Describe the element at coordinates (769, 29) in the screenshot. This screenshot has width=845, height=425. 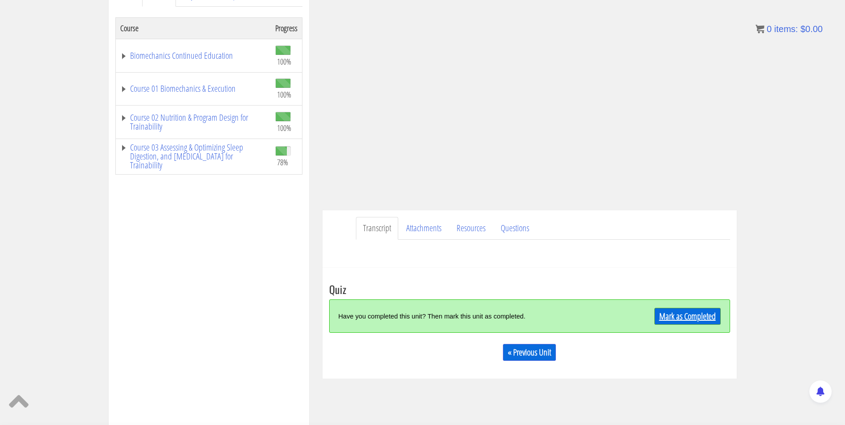
I see `span: 0` at that location.